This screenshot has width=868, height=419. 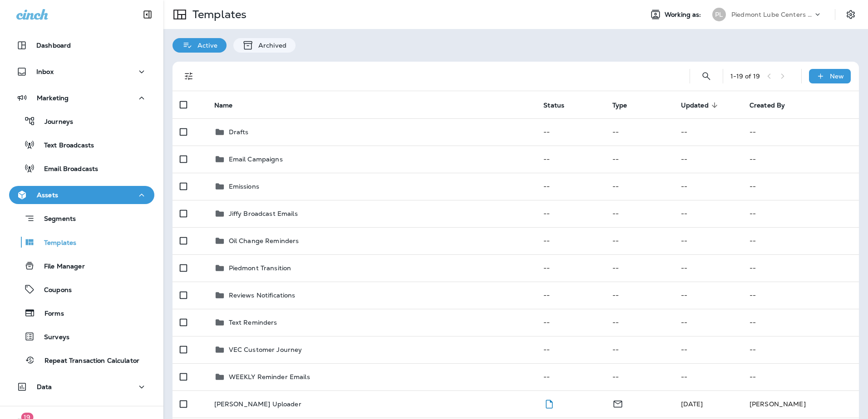 I want to click on p: Email Broadcasts, so click(x=66, y=169).